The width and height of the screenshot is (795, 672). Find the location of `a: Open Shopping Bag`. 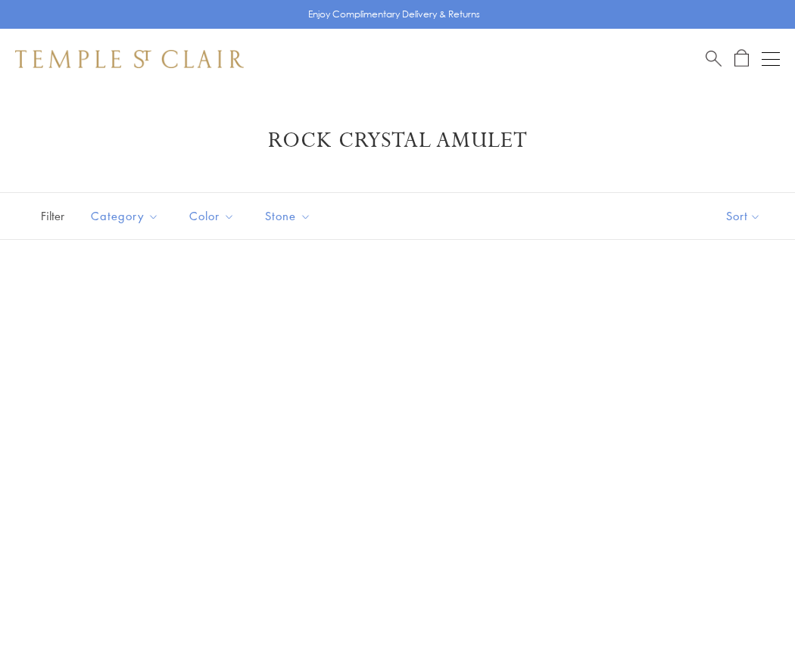

a: Open Shopping Bag is located at coordinates (741, 58).